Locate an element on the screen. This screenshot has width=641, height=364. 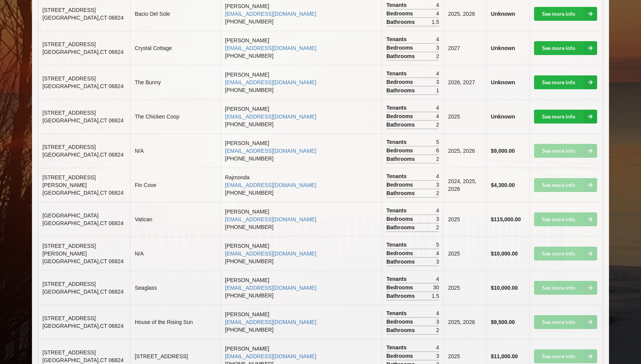
span: 6 is located at coordinates (438, 151).